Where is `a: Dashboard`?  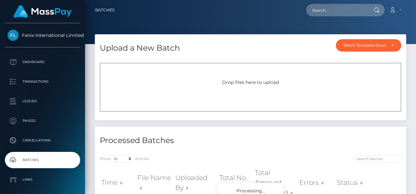
a: Dashboard is located at coordinates (43, 62).